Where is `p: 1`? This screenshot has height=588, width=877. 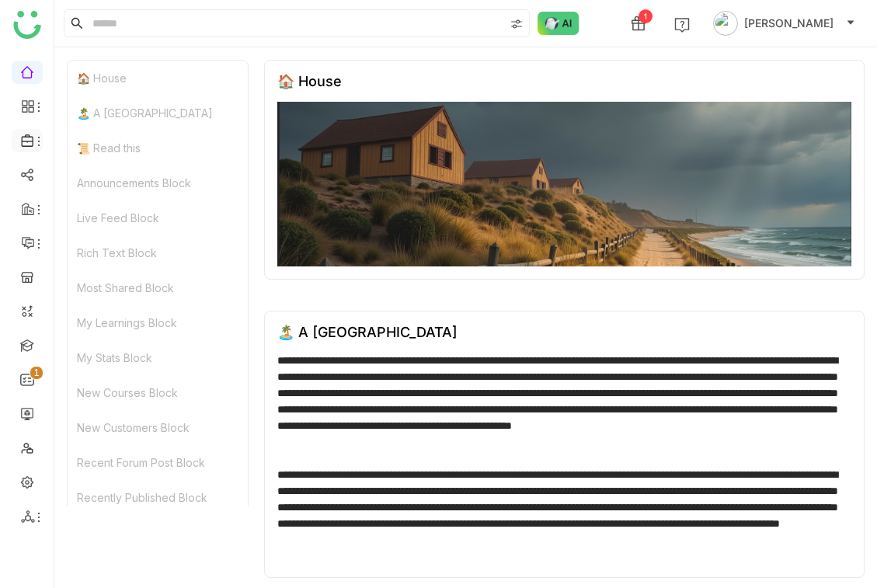
p: 1 is located at coordinates (37, 373).